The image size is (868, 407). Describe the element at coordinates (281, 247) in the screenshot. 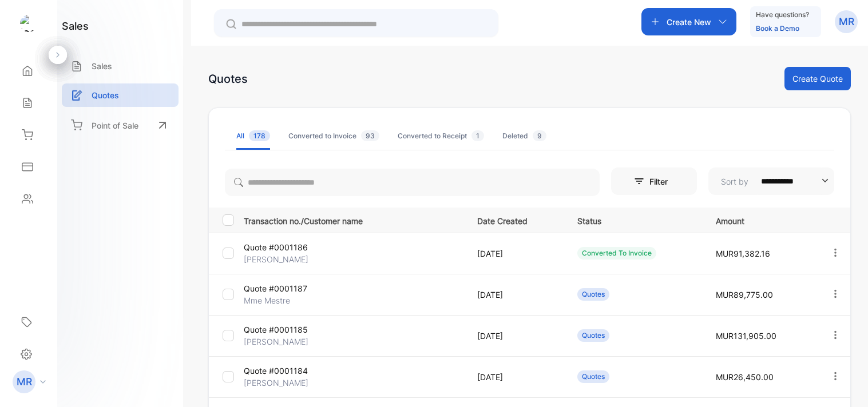

I see `p: Quote #0001186` at that location.